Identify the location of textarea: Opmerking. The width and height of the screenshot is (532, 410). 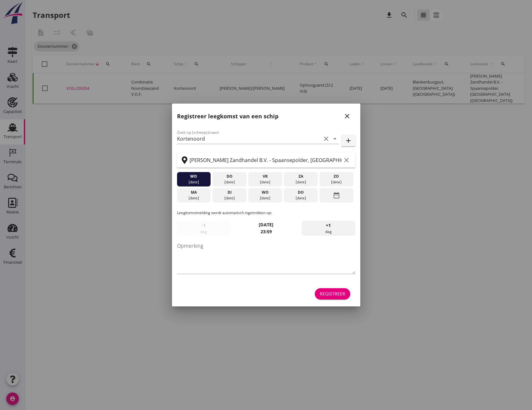
(266, 257).